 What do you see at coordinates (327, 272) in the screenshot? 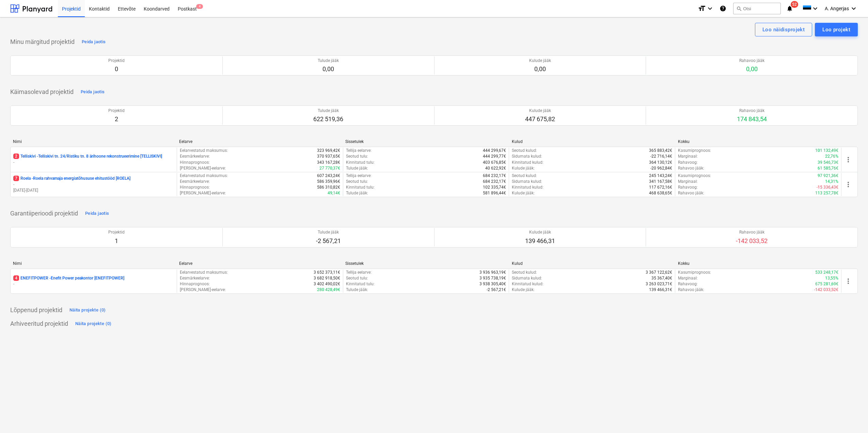
I see `p: 3 652 373,11€` at bounding box center [327, 272].